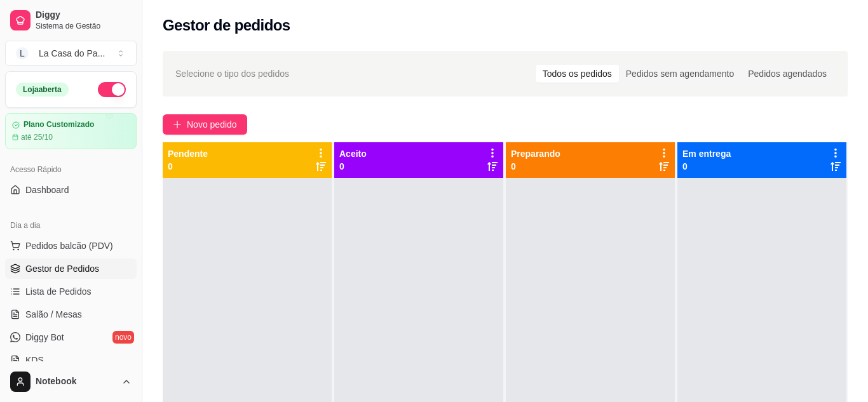 This screenshot has width=868, height=402. Describe the element at coordinates (71, 360) in the screenshot. I see `a: KDS` at that location.